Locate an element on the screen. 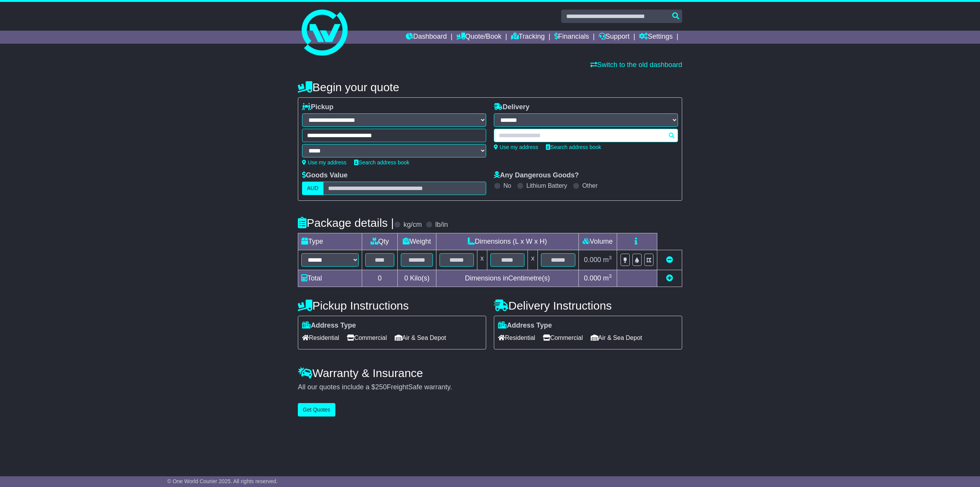  typeahead: Please provide city is located at coordinates (586, 135).